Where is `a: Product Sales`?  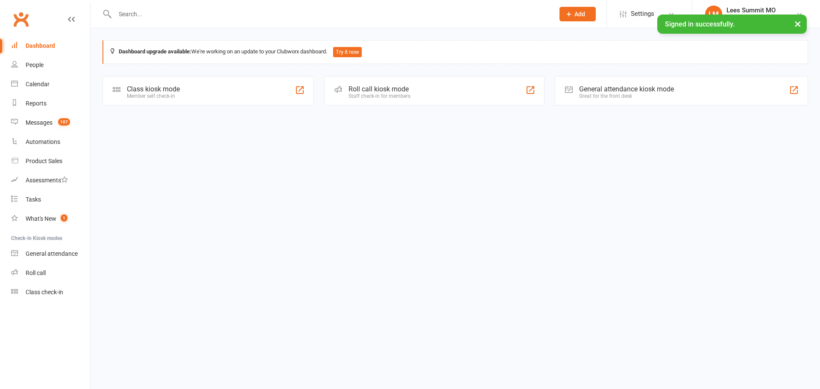 a: Product Sales is located at coordinates (50, 161).